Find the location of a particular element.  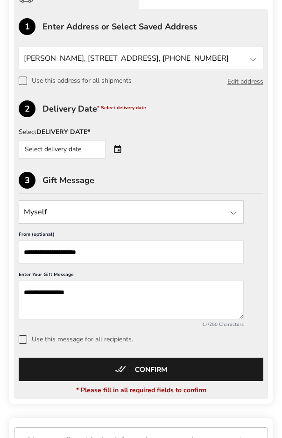

div: Delivery Date is located at coordinates (153, 109).